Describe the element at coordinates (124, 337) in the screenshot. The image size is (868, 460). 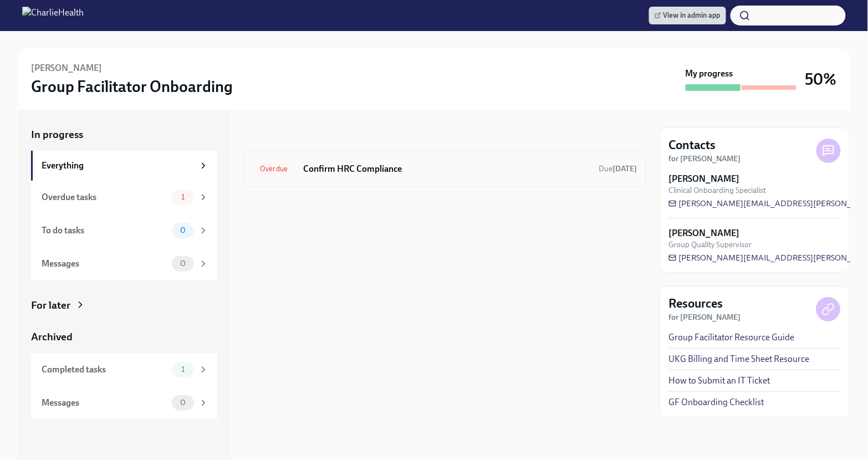
I see `div: Archived` at that location.